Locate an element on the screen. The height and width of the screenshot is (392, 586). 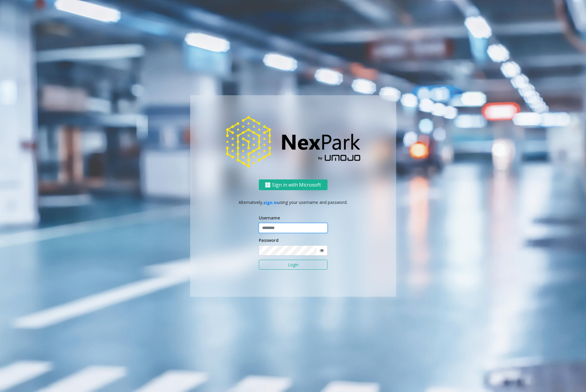
label: Password is located at coordinates (269, 240).